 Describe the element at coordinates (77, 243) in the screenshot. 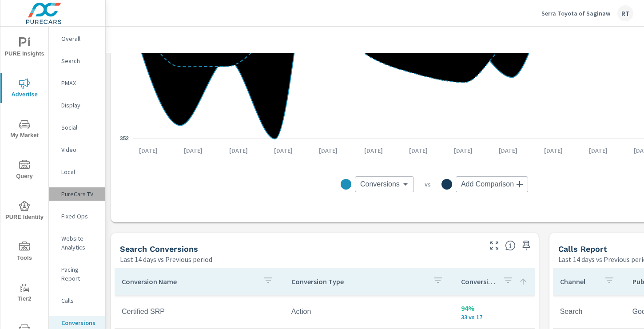

I see `div: Website Analytics` at that location.